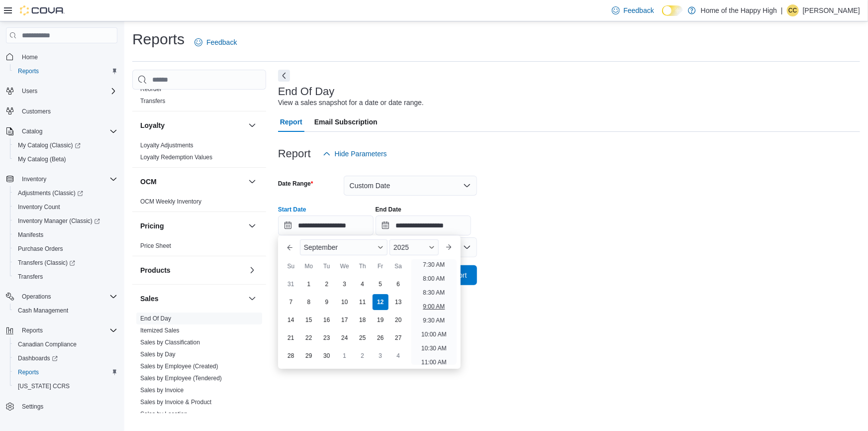  I want to click on span: Dashboards, so click(38, 358).